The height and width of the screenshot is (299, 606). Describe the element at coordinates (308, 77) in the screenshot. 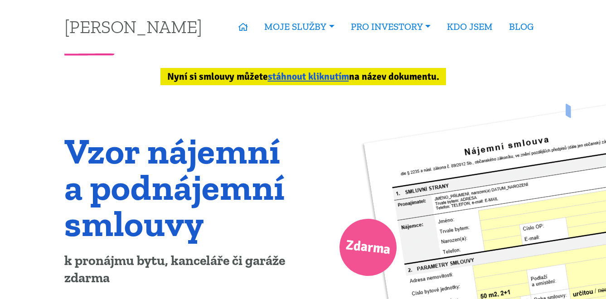

I see `a: stáhnout kliknutím` at that location.